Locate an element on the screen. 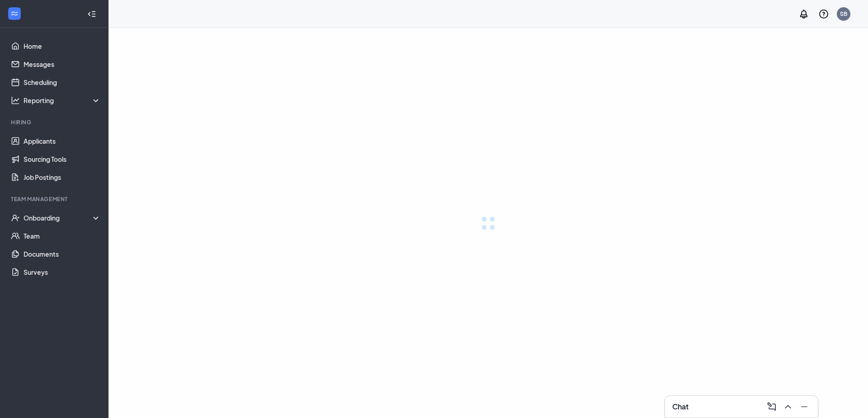 The image size is (868, 418). a: Scheduling is located at coordinates (62, 82).